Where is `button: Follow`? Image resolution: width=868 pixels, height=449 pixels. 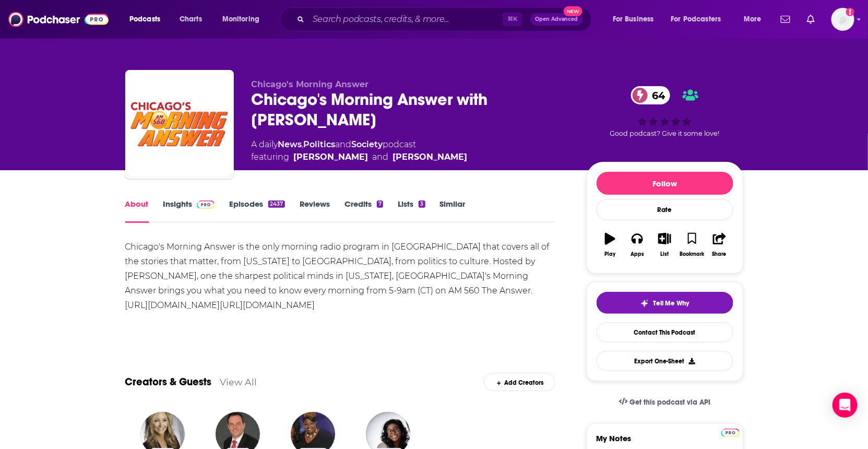
button: Follow is located at coordinates (665, 183).